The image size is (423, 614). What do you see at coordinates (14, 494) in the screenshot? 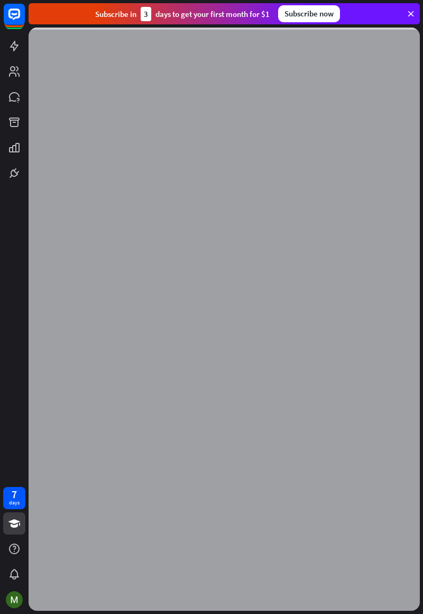
I see `div: 7` at bounding box center [14, 494].